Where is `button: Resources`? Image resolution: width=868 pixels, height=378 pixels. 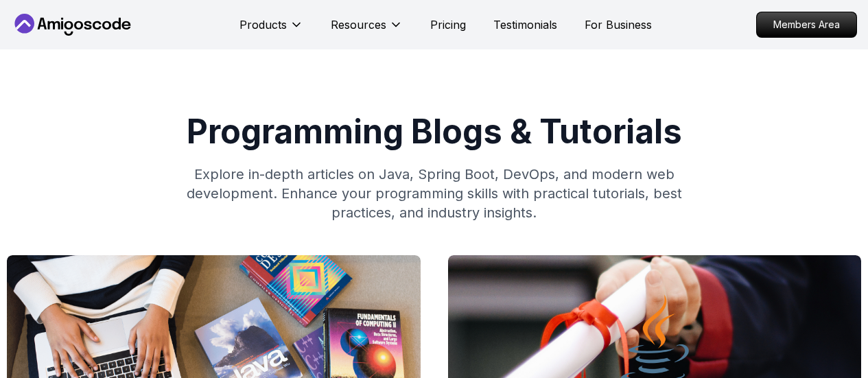 button: Resources is located at coordinates (367, 30).